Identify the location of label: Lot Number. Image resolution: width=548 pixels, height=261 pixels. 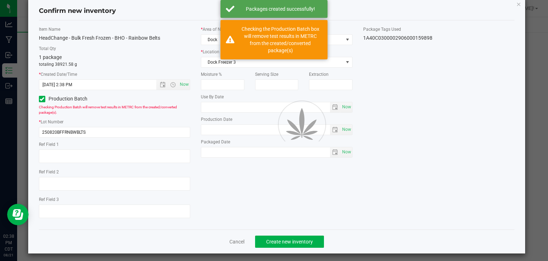
(115, 122).